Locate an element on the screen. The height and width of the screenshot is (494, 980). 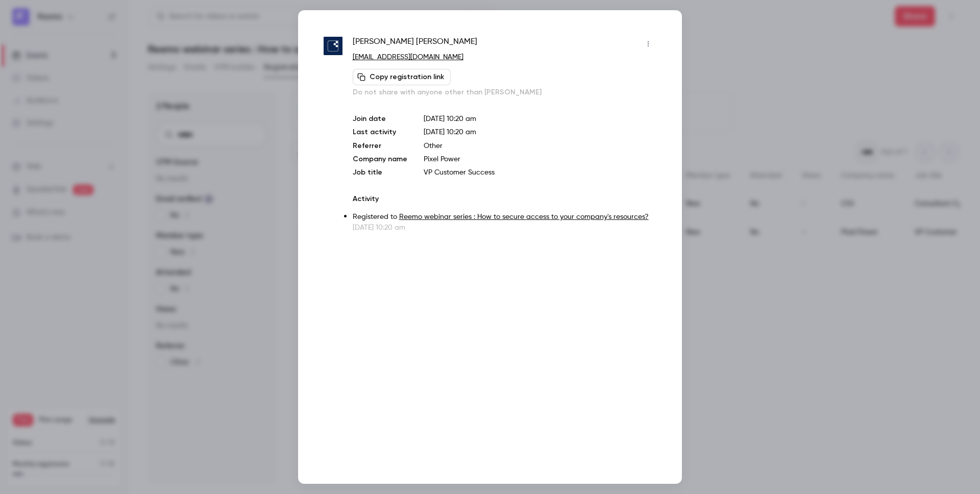
p: Join date is located at coordinates (380, 119).